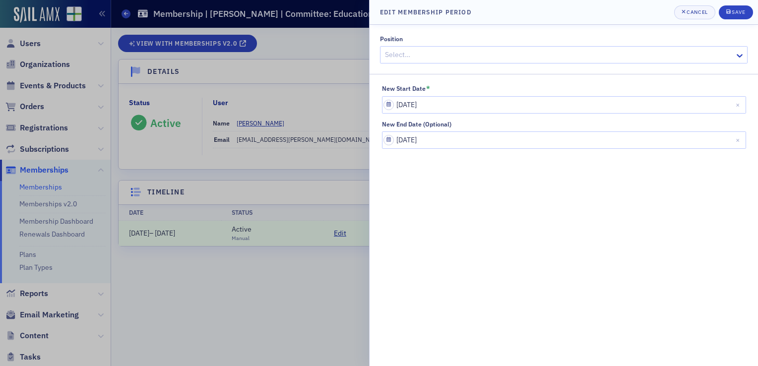 This screenshot has height=366, width=758. I want to click on button: Cancel, so click(695, 12).